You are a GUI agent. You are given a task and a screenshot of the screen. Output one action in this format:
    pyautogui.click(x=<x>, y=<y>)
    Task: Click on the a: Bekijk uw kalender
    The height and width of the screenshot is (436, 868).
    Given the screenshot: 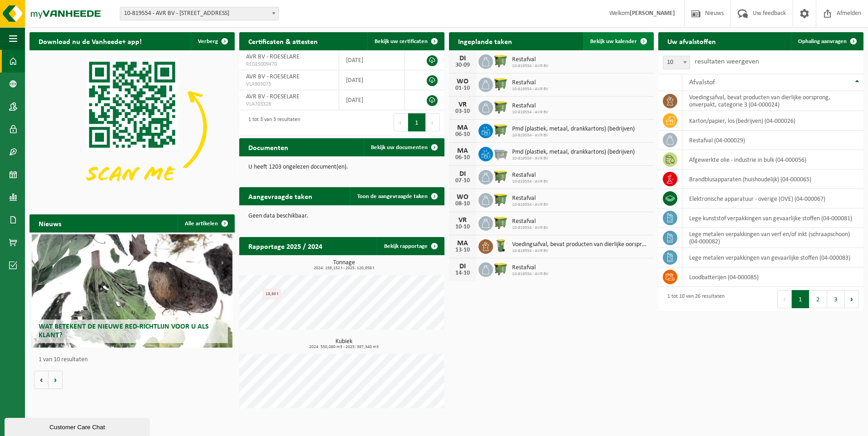 What is the action you would take?
    pyautogui.click(x=618, y=41)
    